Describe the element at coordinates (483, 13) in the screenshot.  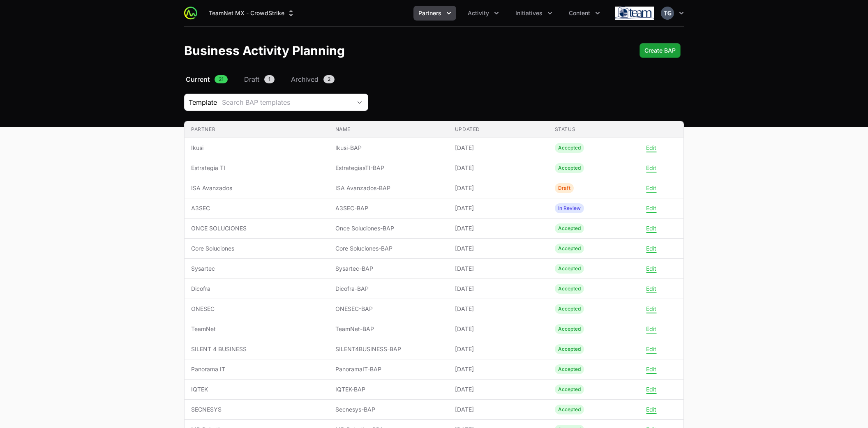
I see `div: Activity menu` at that location.